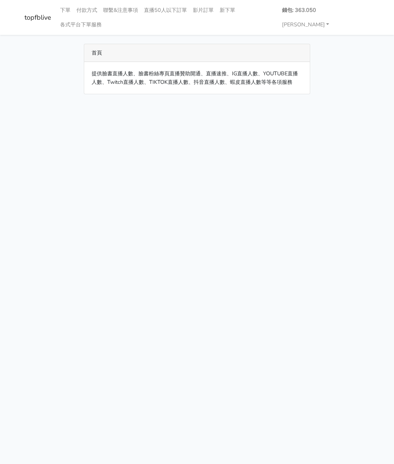 Image resolution: width=394 pixels, height=464 pixels. I want to click on a: 新下單, so click(228, 10).